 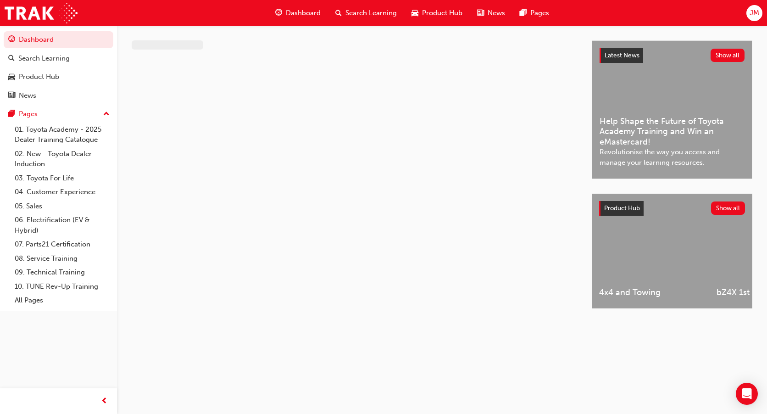 I want to click on span: Latest News, so click(x=622, y=55).